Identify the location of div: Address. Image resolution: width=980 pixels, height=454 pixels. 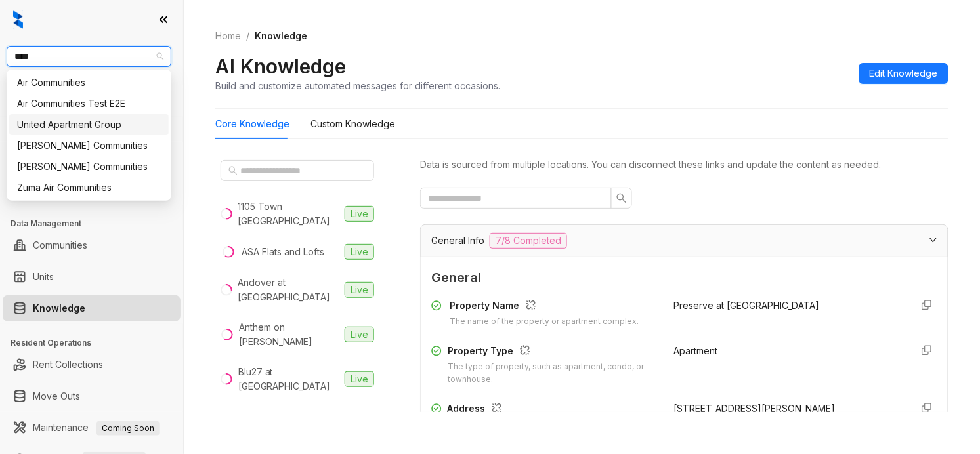
(551, 411).